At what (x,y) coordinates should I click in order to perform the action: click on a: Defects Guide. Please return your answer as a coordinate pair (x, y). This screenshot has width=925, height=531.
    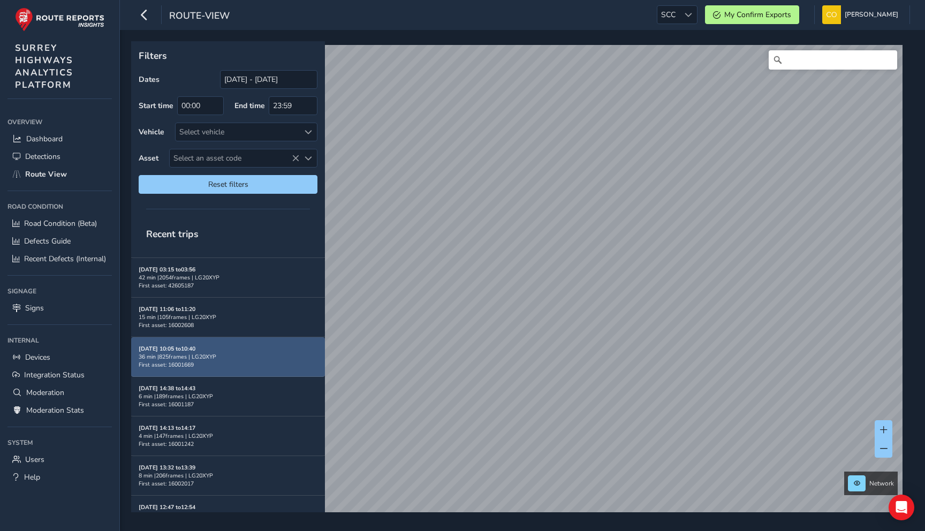
    Looking at the image, I should click on (59, 241).